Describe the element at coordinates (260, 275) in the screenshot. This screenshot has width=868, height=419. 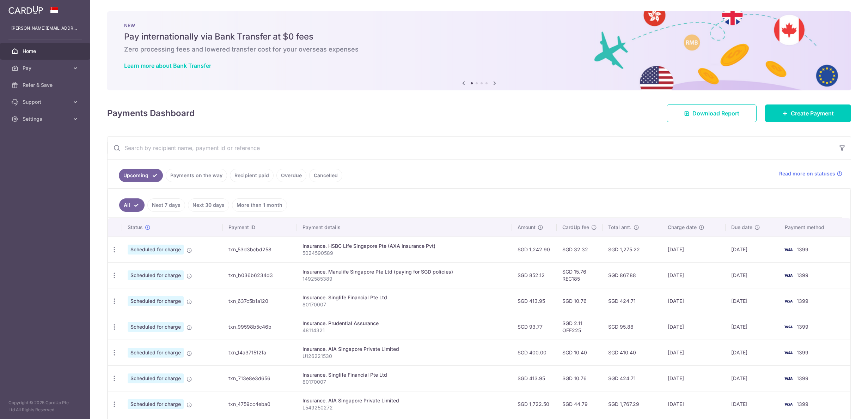
I see `td: txn_b036b6234d3` at that location.